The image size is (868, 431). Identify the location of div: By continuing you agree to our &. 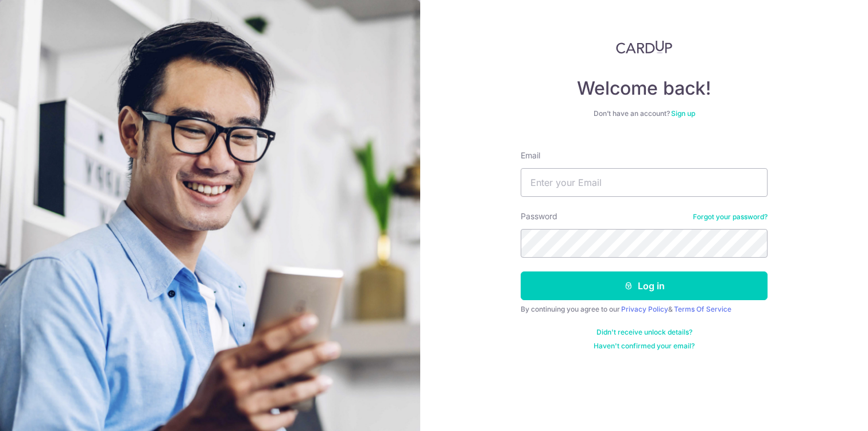
(645, 310).